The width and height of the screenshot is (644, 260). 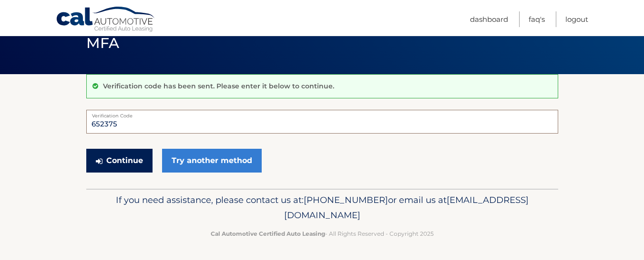 I want to click on strong: Cal Automotive Certified Auto Leasing, so click(x=268, y=233).